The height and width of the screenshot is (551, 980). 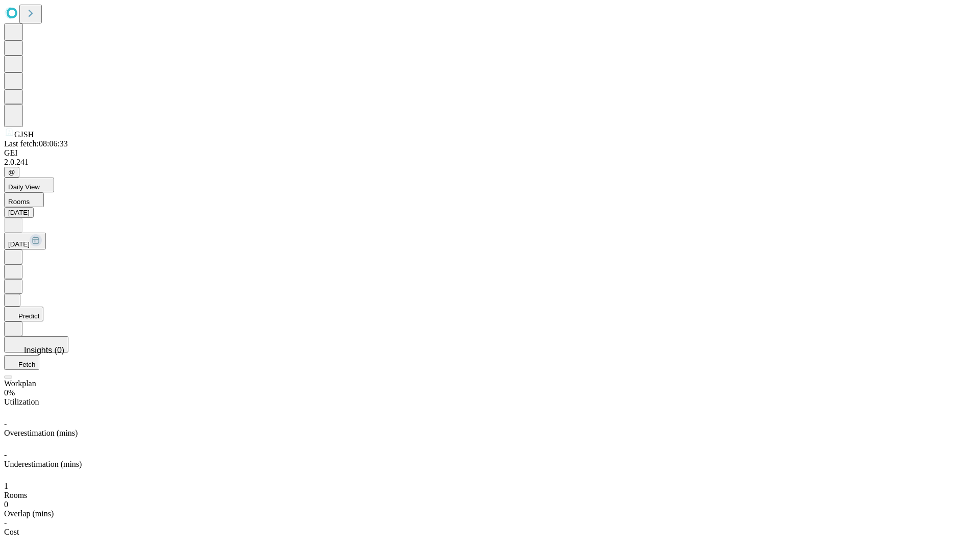 What do you see at coordinates (41, 432) in the screenshot?
I see `span: Overestimation (mins)` at bounding box center [41, 432].